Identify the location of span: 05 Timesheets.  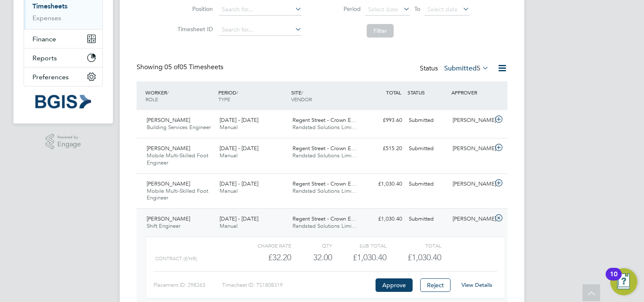
(194, 67).